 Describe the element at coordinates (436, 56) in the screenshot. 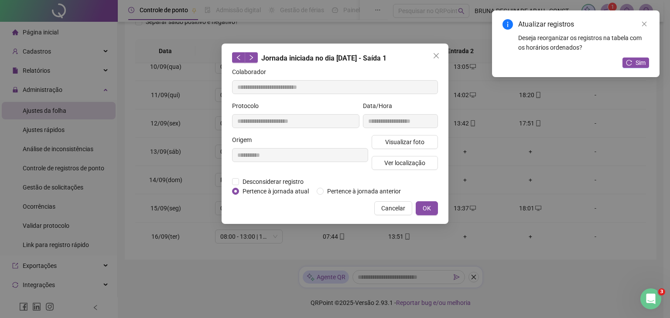

I see `button: Close` at that location.